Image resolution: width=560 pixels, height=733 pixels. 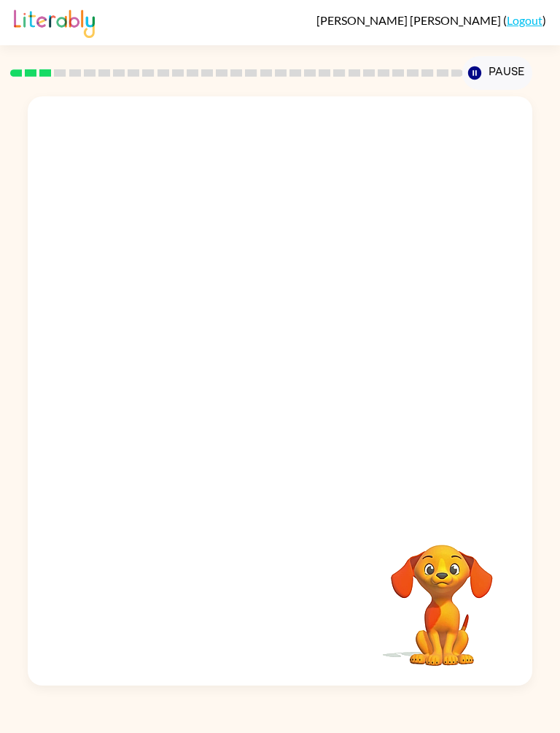 What do you see at coordinates (497, 73) in the screenshot?
I see `button: Pause` at bounding box center [497, 73].